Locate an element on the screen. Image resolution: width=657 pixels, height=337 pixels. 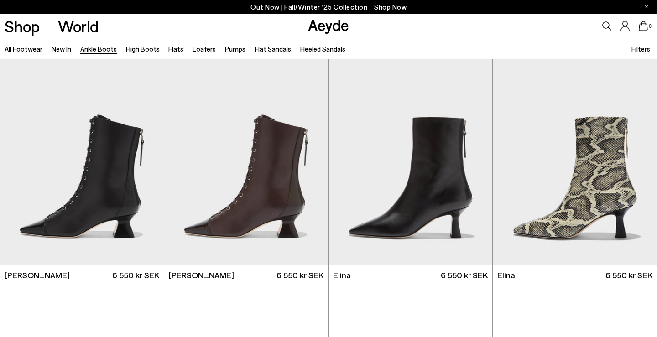
p: Out Now | Fall/Winter ‘25 Collection is located at coordinates (328, 7).